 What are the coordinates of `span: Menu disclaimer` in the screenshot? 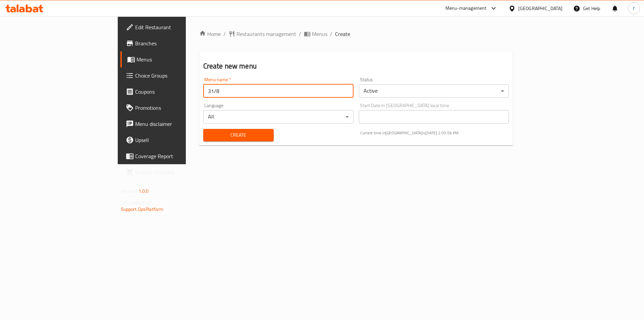 It's located at (178, 124).